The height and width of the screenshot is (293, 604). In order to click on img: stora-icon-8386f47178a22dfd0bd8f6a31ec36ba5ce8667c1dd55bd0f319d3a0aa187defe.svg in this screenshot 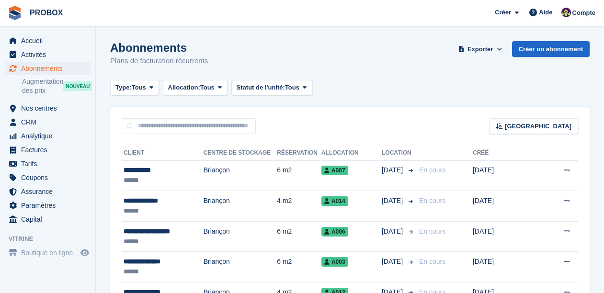, I will do `click(15, 13)`.